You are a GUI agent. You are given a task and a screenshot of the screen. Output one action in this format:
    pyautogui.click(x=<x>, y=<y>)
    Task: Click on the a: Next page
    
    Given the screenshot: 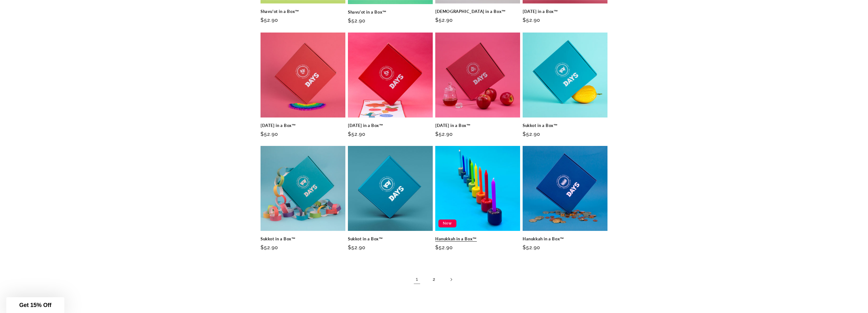 What is the action you would take?
    pyautogui.click(x=452, y=279)
    